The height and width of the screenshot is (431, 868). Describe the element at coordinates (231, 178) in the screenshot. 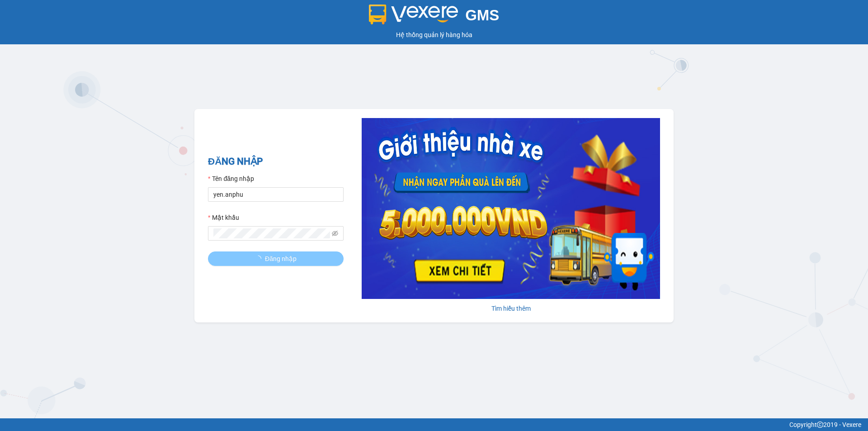

I see `label: Tên đăng nhập` at that location.